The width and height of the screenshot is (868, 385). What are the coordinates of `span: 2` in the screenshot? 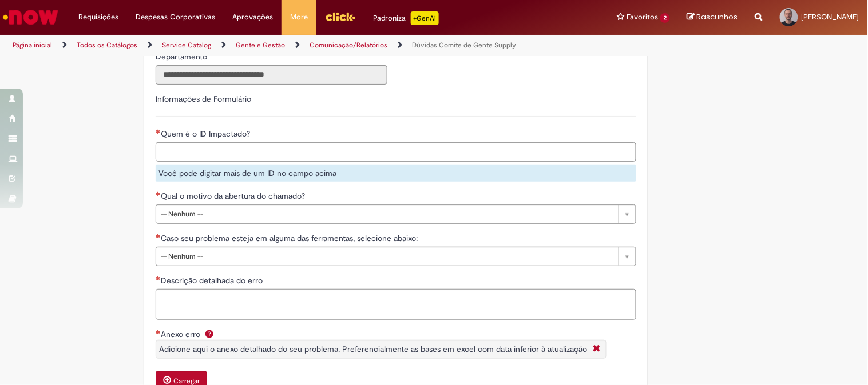 It's located at (665, 18).